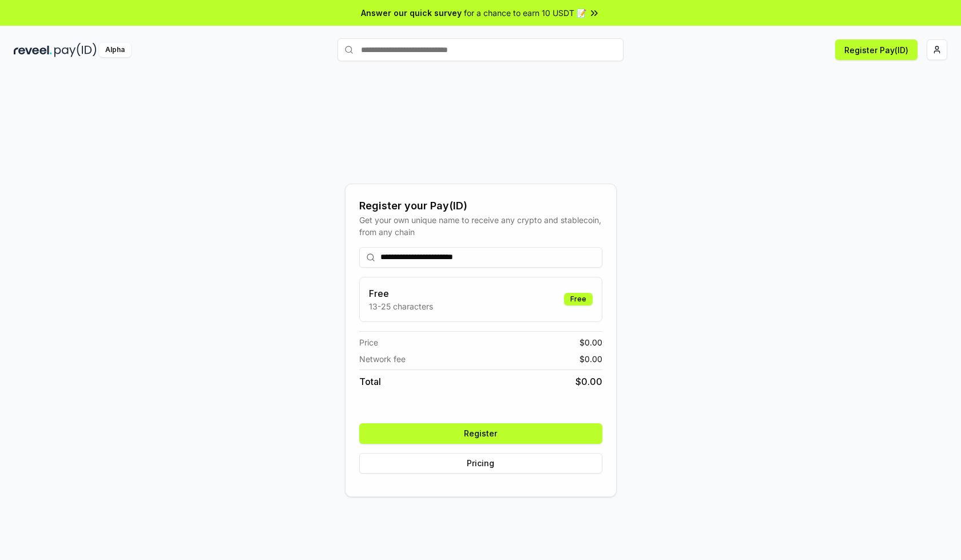 The width and height of the screenshot is (961, 560). I want to click on div: Register your Pay(ID), so click(481, 206).